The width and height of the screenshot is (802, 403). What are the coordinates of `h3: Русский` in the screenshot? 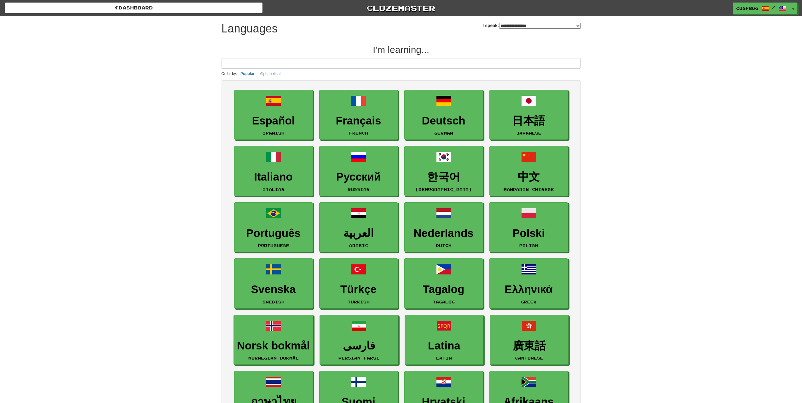 It's located at (358, 177).